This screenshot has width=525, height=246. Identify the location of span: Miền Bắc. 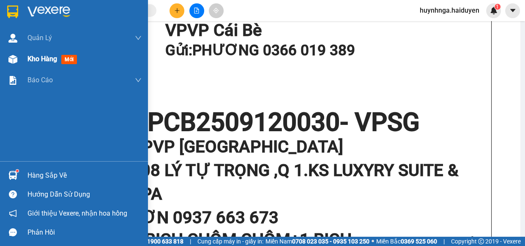
(407, 242).